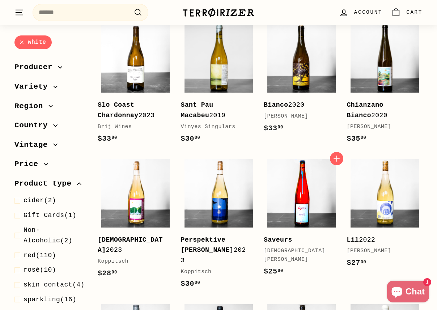 This screenshot has height=310, width=437. I want to click on a: Sant Pau Macabeu2019Vinyes Singulars, so click(219, 86).